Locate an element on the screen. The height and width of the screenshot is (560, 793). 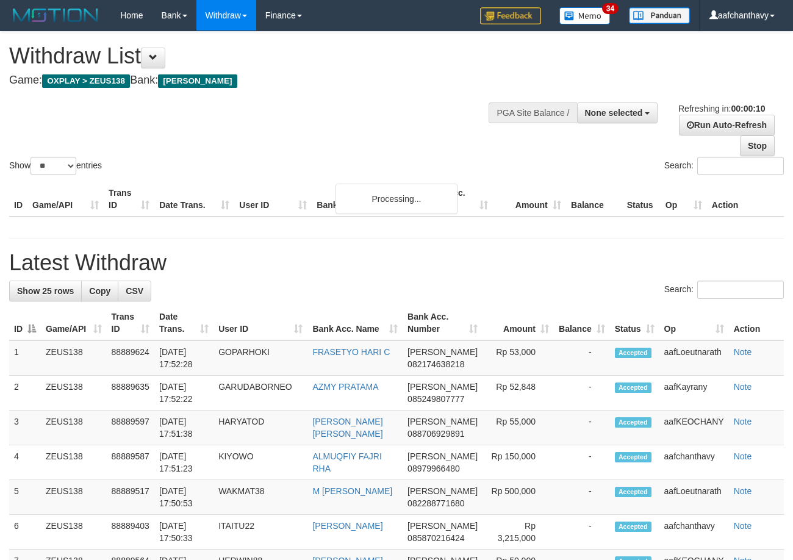
a: FRASETYO HARI C is located at coordinates (351, 352).